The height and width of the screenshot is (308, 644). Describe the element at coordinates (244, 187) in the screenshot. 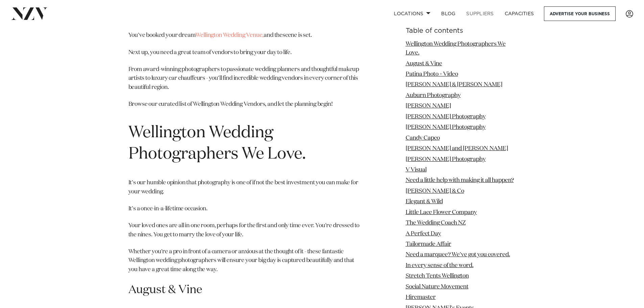

I see `p: It's our humble opinion that photography is one of if not the best investment you can make for yo...` at that location.